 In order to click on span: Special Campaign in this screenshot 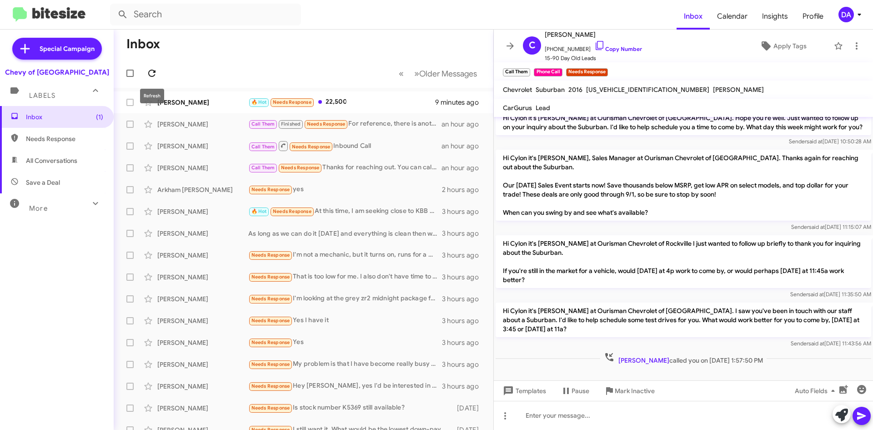, I will do `click(67, 49)`.